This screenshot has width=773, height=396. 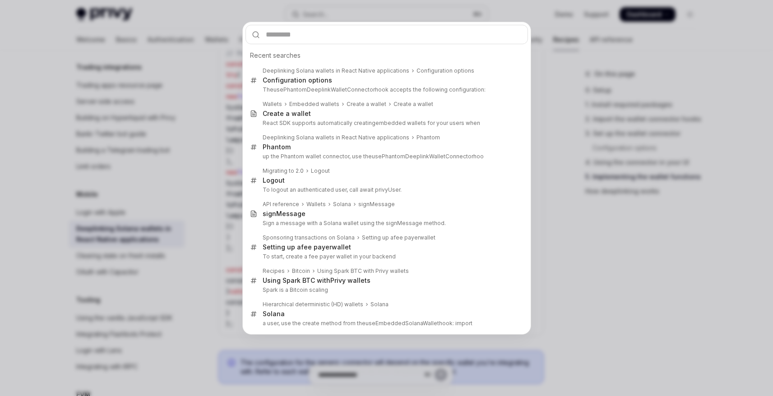 What do you see at coordinates (399, 123) in the screenshot?
I see `b: embedded wallet` at bounding box center [399, 123].